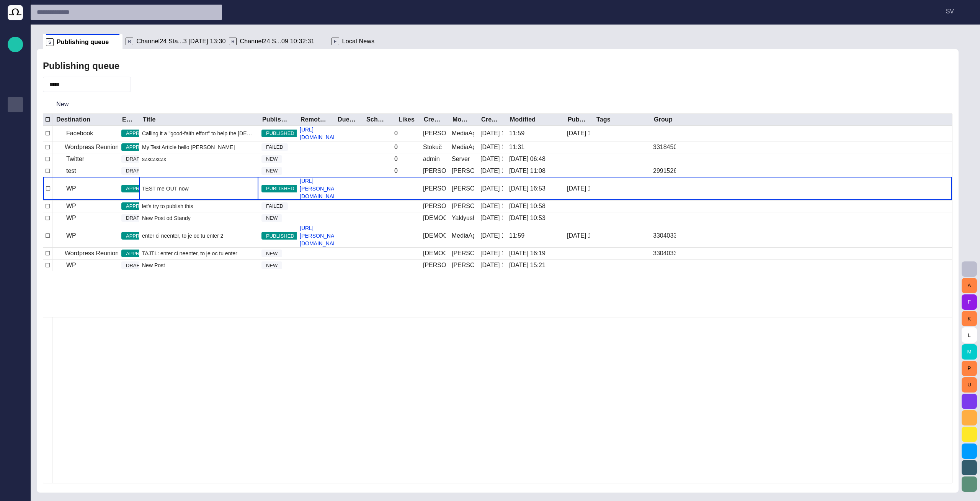 Image resolution: width=980 pixels, height=501 pixels. Describe the element at coordinates (434, 134) in the screenshot. I see `div: Janko` at that location.